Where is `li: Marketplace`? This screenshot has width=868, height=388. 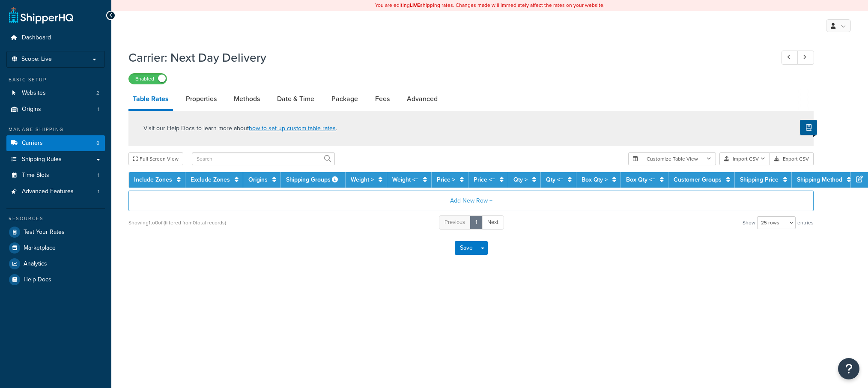 li: Marketplace is located at coordinates (55, 249).